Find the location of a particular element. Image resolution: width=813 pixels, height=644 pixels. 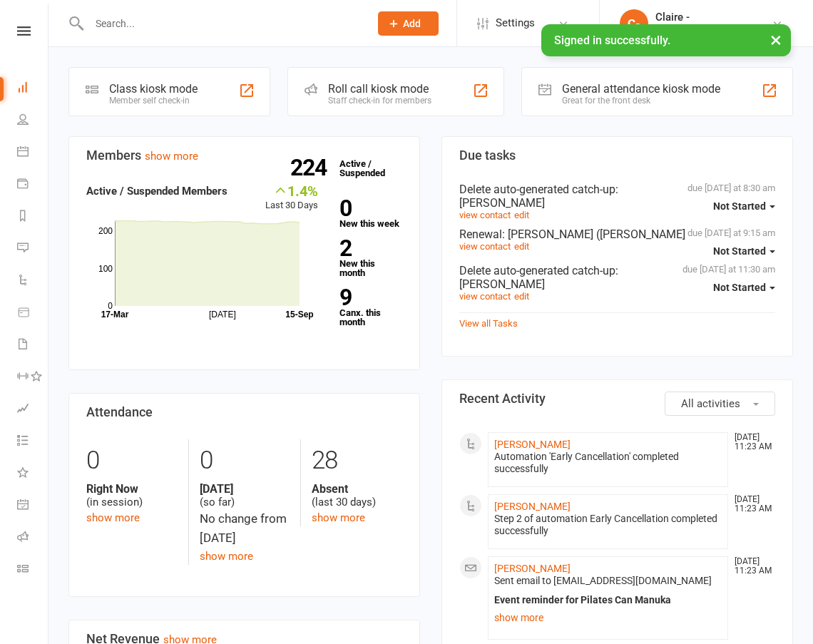

h3: Due tasks is located at coordinates (617, 155).